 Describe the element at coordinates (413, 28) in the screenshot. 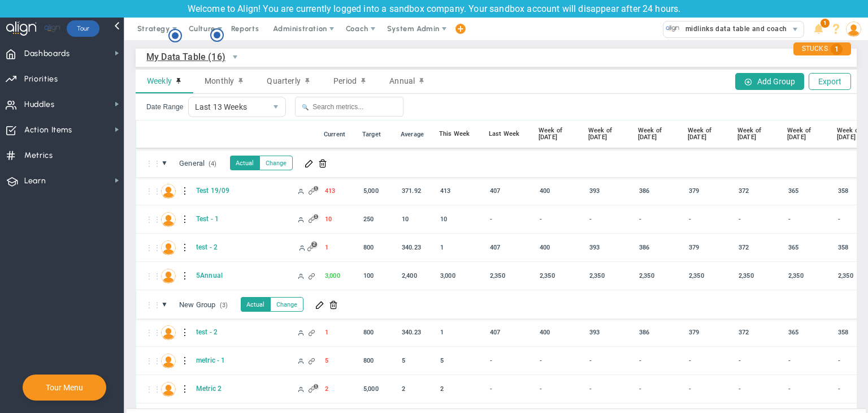

I see `span: System Admin` at that location.